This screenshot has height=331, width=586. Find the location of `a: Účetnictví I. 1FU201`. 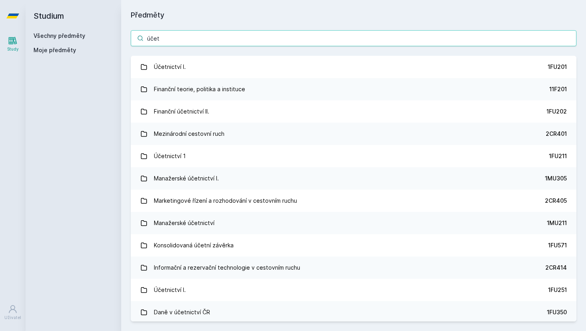

a: Účetnictví I. 1FU201 is located at coordinates (353, 67).